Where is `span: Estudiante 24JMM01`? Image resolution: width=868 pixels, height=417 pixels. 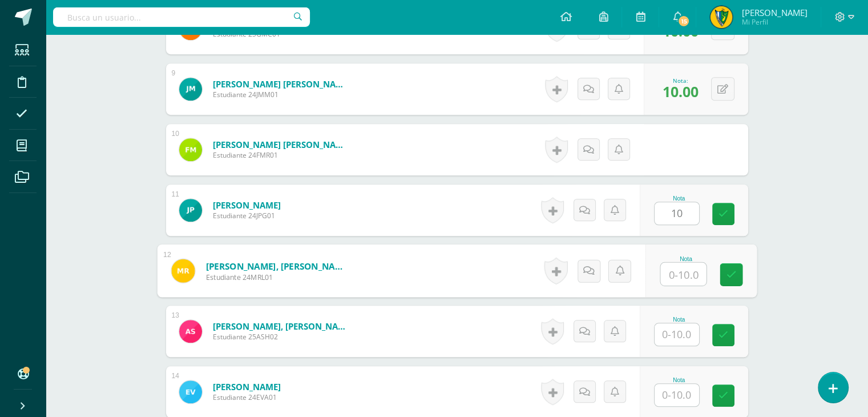
span: Estudiante 24JMM01 is located at coordinates (281, 94).